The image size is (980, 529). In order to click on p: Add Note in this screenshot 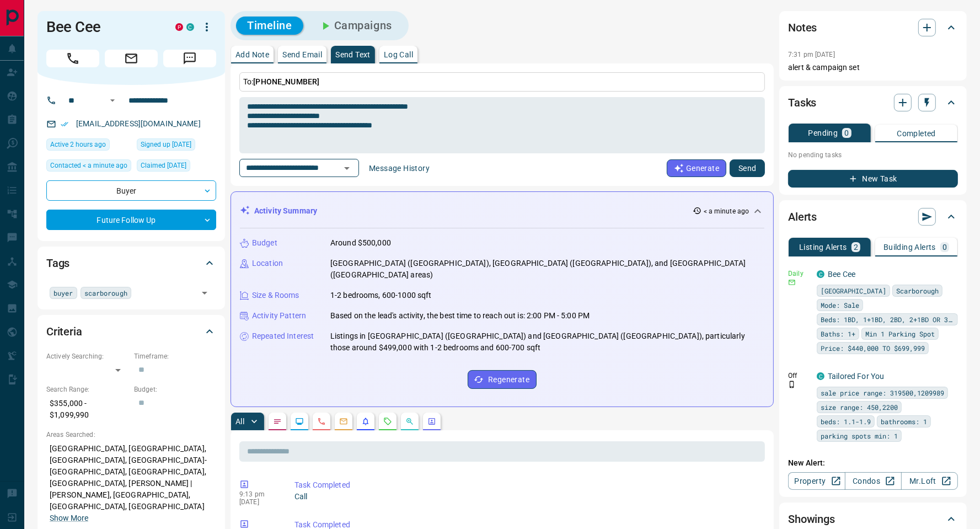, I will do `click(252, 54)`.